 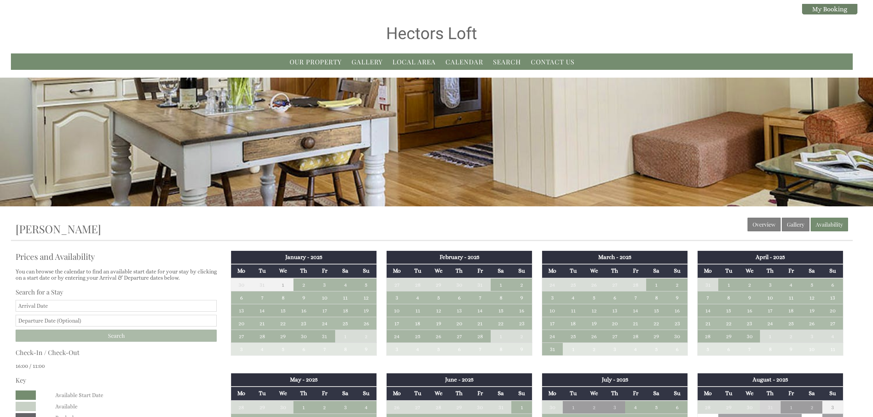 What do you see at coordinates (116, 352) in the screenshot?
I see `h3: Check-In / Check-Out` at bounding box center [116, 352].